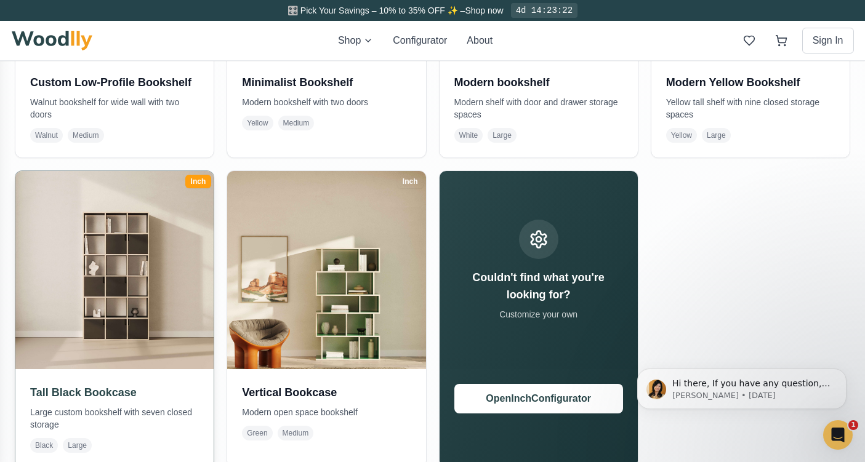 This screenshot has width=865, height=462. Describe the element at coordinates (538, 108) in the screenshot. I see `p: Modern shelf with door and drawer storage spaces` at that location.